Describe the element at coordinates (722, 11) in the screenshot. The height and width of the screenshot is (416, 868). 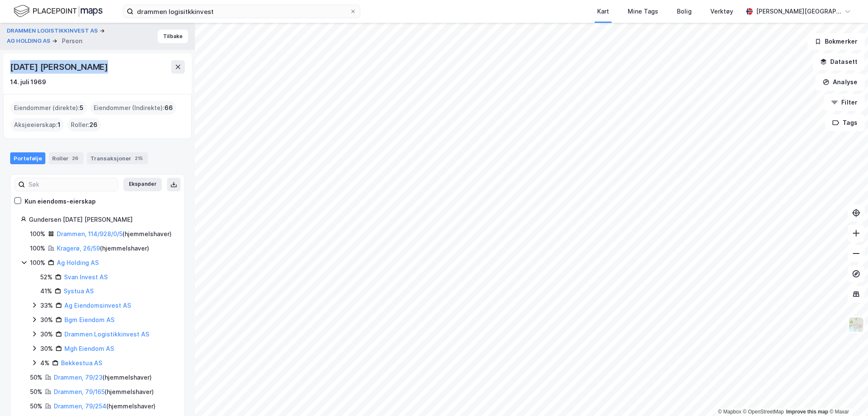
I see `div: Verktøy` at that location.